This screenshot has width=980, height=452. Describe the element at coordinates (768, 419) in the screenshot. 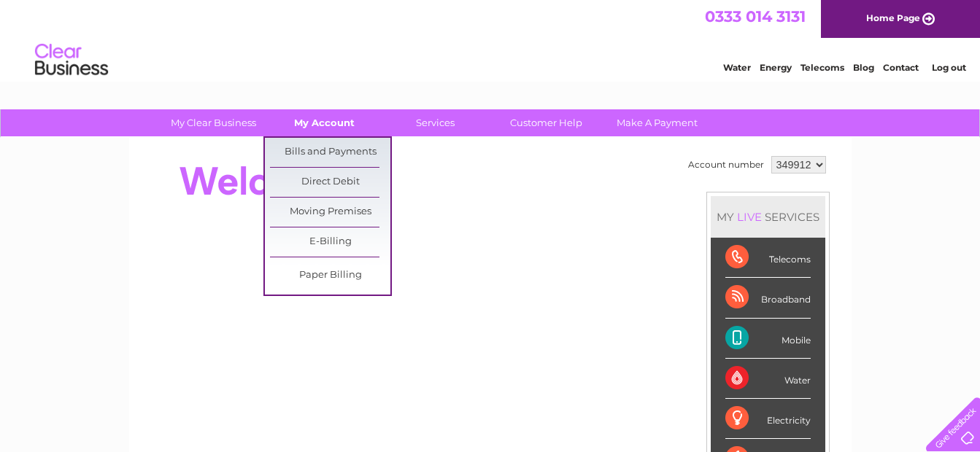

I see `div: Electricity` at that location.